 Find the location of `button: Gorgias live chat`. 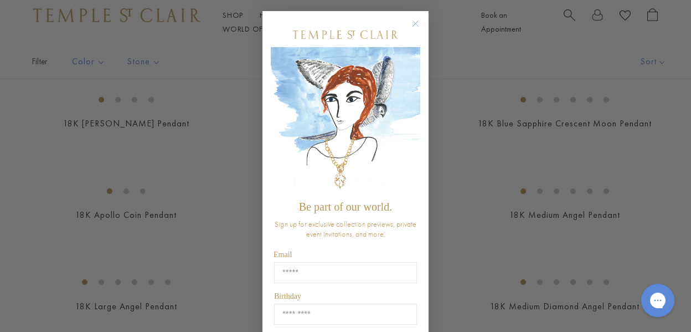

button: Gorgias live chat is located at coordinates (22, 20).